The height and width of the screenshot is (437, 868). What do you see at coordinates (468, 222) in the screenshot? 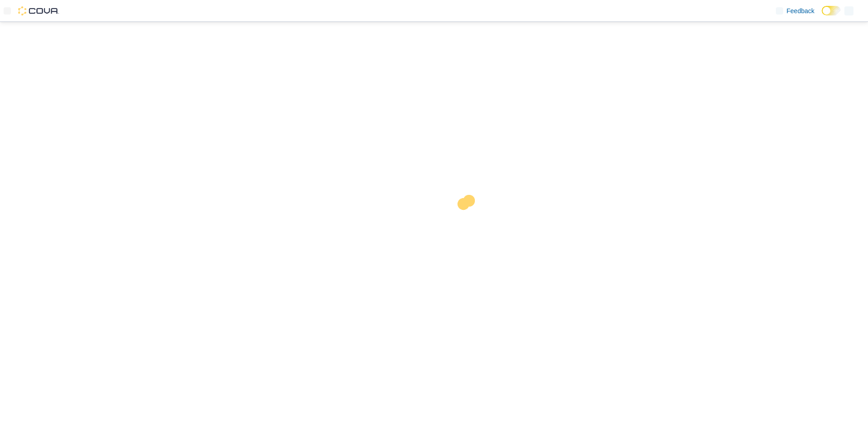
I see `img: cova-loader` at bounding box center [468, 222].